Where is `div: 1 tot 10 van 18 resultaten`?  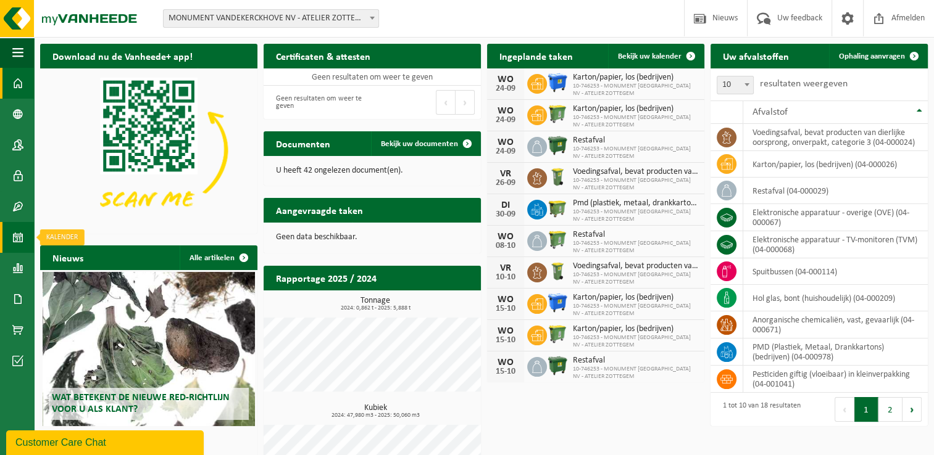 div: 1 tot 10 van 18 resultaten is located at coordinates (758, 410).